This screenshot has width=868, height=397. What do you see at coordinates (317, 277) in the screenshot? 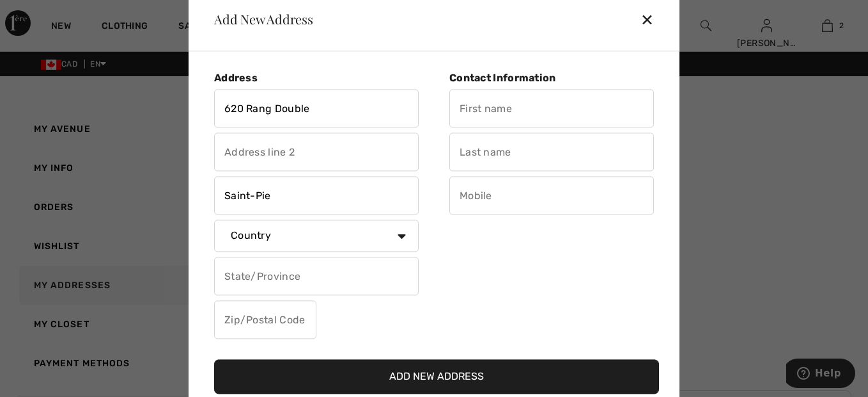
I see `input: State/Province` at bounding box center [317, 277].